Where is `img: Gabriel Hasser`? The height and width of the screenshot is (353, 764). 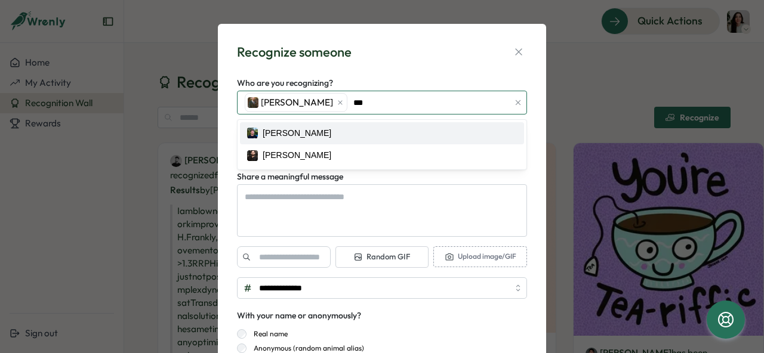
img: Gabriel Hasser is located at coordinates (253, 103).